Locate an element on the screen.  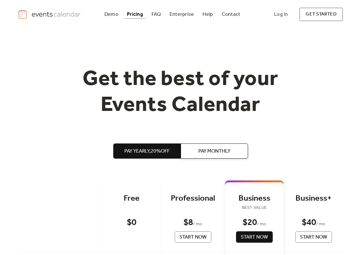
div: Free is located at coordinates (132, 199).